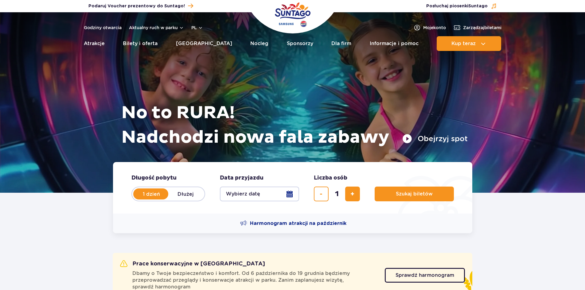 This screenshot has height=290, width=585. Describe the element at coordinates (482, 28) in the screenshot. I see `span: Zarządzaj biletami` at that location.